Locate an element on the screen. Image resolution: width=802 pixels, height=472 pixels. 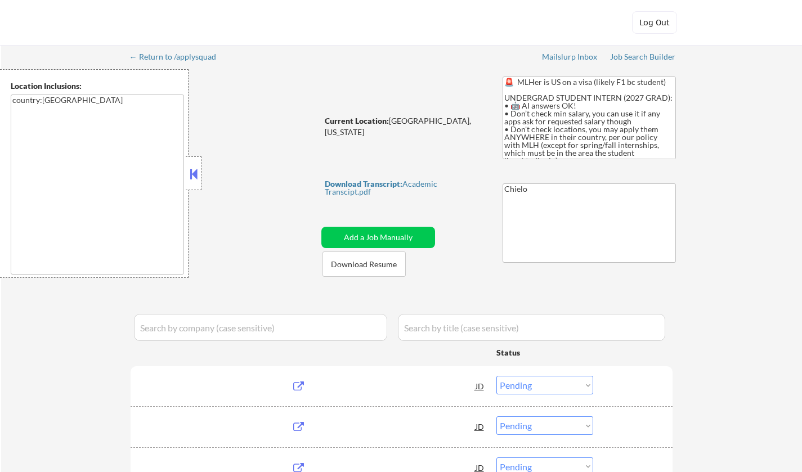
input: Search by title (case sensitive) is located at coordinates (531, 328).